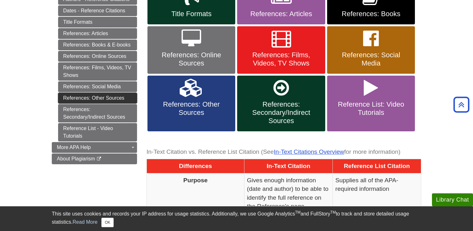 The width and height of the screenshot is (473, 231). Describe the element at coordinates (98, 45) in the screenshot. I see `a: References: Books & E-books` at that location.